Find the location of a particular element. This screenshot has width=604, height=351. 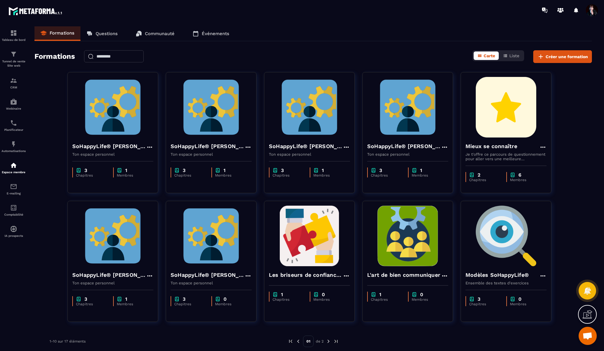

h4: Modèles SoHappyLife® is located at coordinates (497, 275).